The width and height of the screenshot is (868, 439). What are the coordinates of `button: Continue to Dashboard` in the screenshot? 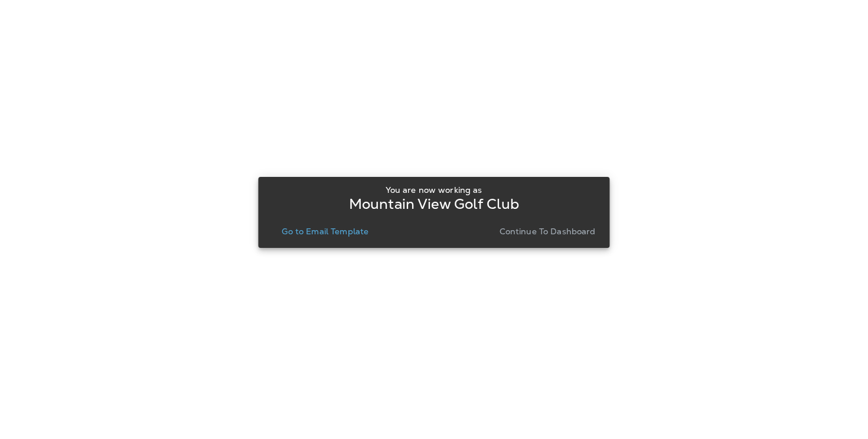 It's located at (547, 231).